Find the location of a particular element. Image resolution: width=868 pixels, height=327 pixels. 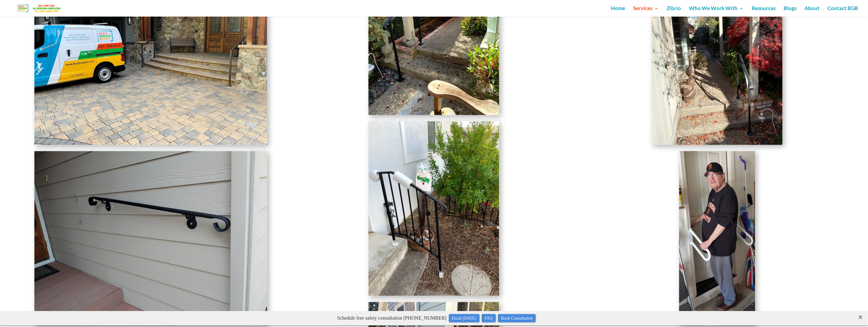

a: Blogs is located at coordinates (790, 11).